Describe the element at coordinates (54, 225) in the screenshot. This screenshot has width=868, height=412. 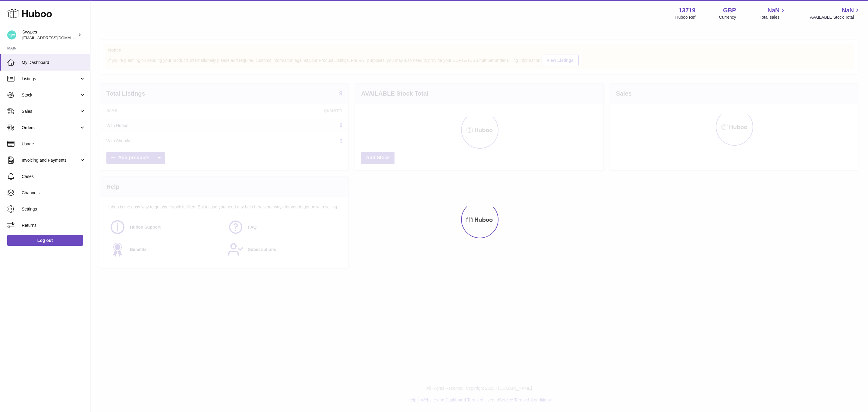
I see `span: Returns` at that location.